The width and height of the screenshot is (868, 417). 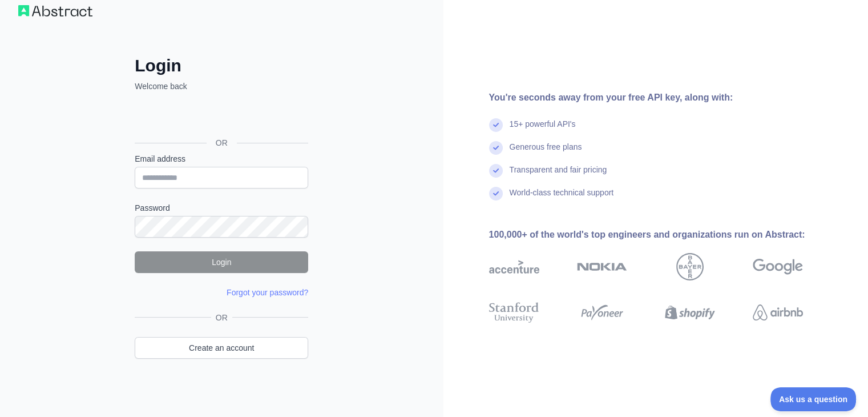 What do you see at coordinates (222, 208) in the screenshot?
I see `label: Password` at bounding box center [222, 208].